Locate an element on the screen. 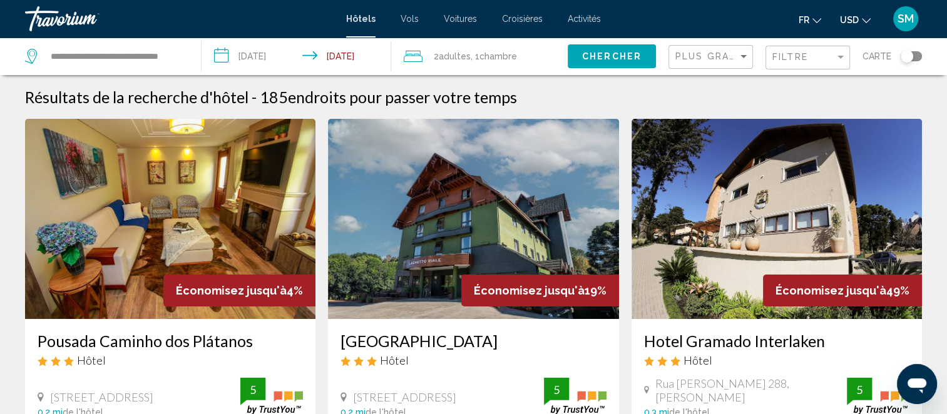 The height and width of the screenshot is (414, 947). button: Chercher is located at coordinates (611, 56).